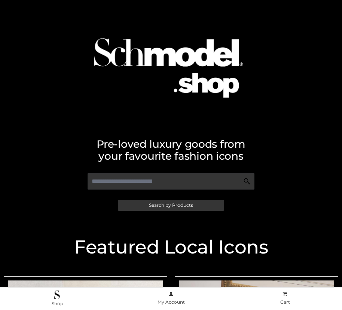 Image resolution: width=342 pixels, height=310 pixels. I want to click on a: My Account, so click(171, 298).